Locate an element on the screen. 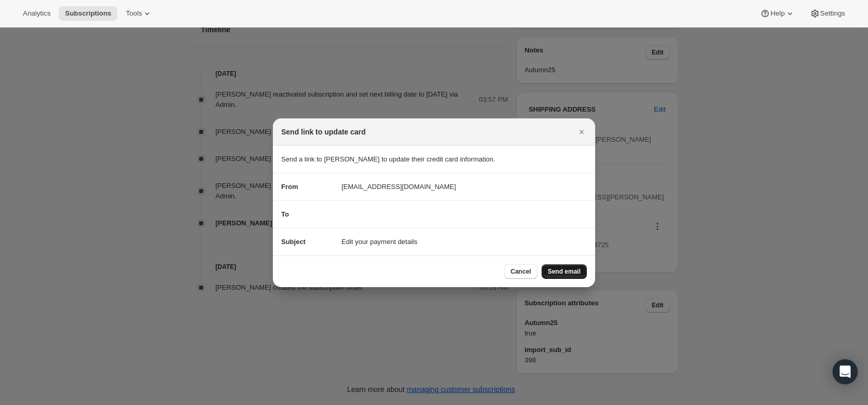  span: Help is located at coordinates (777, 14).